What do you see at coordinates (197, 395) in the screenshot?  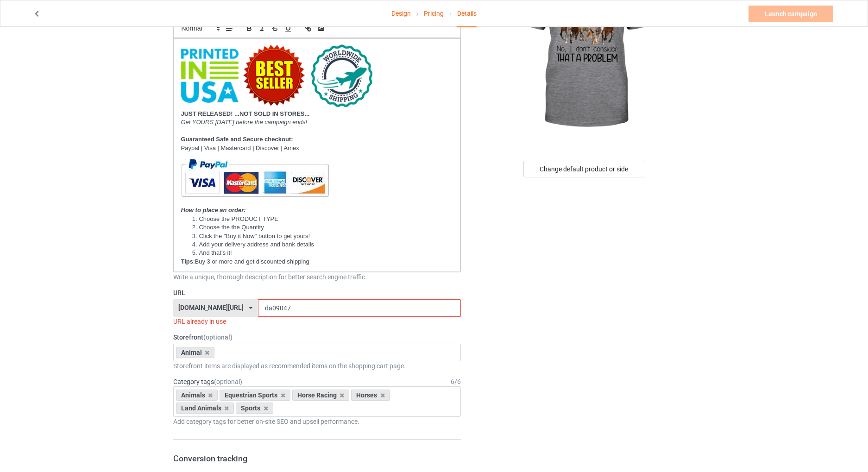 I see `div: Animals` at bounding box center [197, 395].